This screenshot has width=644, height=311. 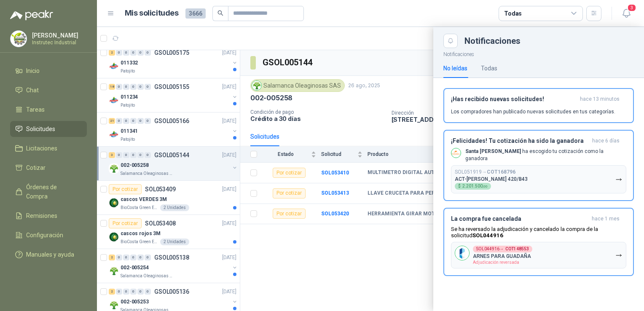 I want to click on a: Manuales y ayuda, so click(x=49, y=255).